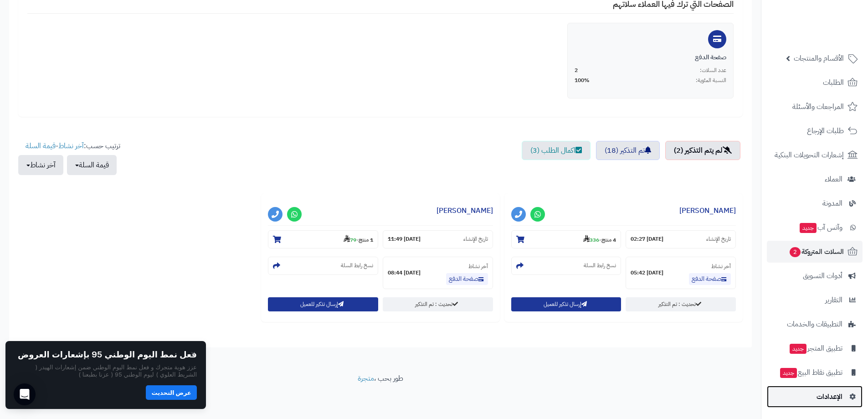 This screenshot has height=419, width=868. I want to click on a: تم التذكير (18), so click(628, 150).